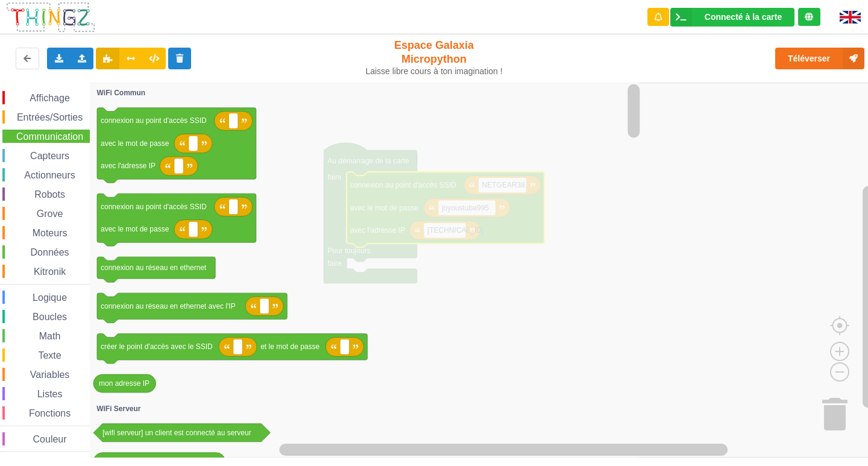 The image size is (868, 466). I want to click on div: Ta base fonctionne bien !, so click(732, 17).